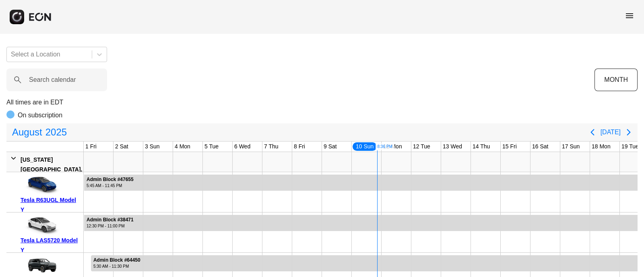 This screenshot has height=277, width=644. Describe the element at coordinates (510, 146) in the screenshot. I see `div: 15 Fri` at that location.